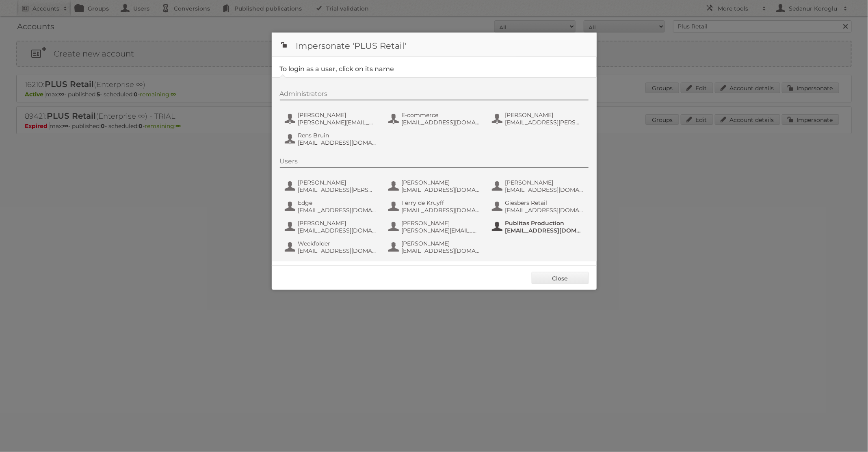 The height and width of the screenshot is (452, 868). What do you see at coordinates (441, 115) in the screenshot?
I see `span: E-commerce` at bounding box center [441, 115].